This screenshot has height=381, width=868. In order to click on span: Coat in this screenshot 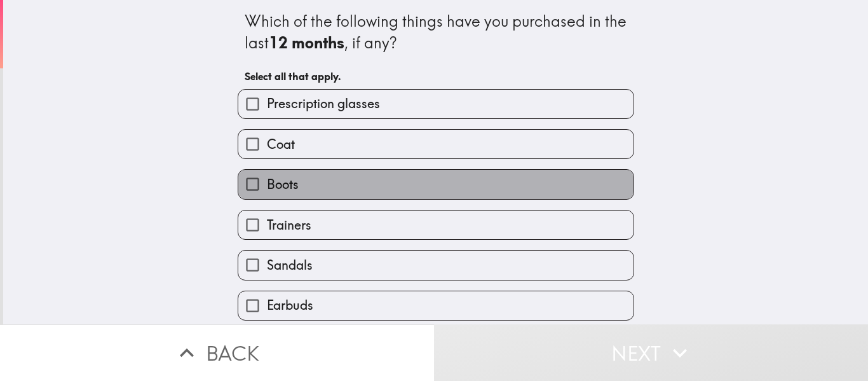, I will do `click(281, 145)`.